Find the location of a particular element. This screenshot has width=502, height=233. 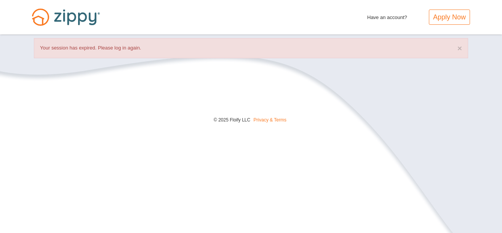

div: Your session has expired. Please log in again. is located at coordinates (251, 48).